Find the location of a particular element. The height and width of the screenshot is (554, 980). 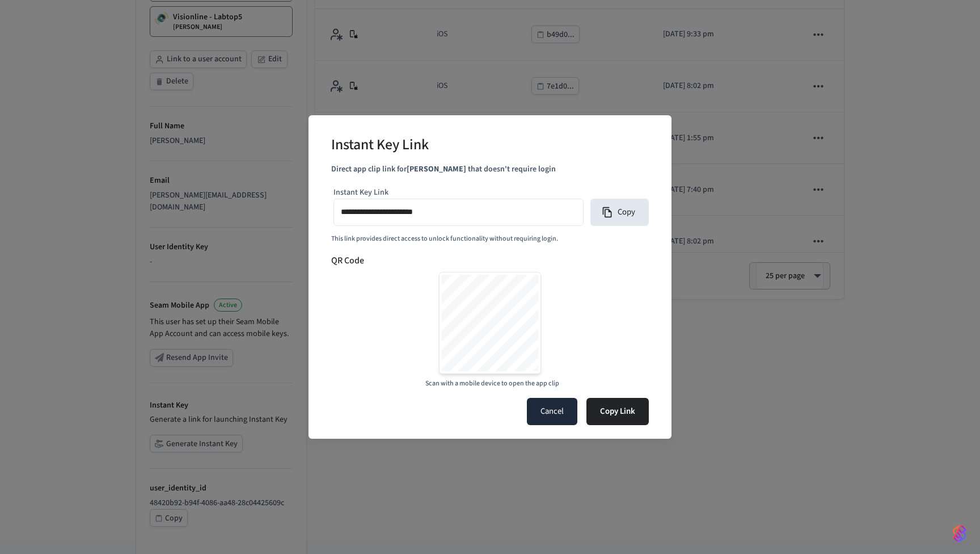

button: Copy Link is located at coordinates (618, 411).